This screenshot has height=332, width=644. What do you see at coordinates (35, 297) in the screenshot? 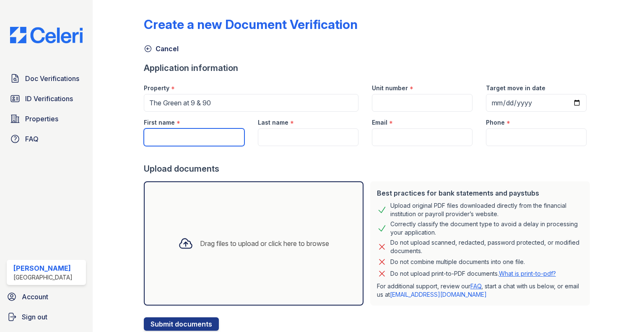
I see `span: Account` at bounding box center [35, 297].